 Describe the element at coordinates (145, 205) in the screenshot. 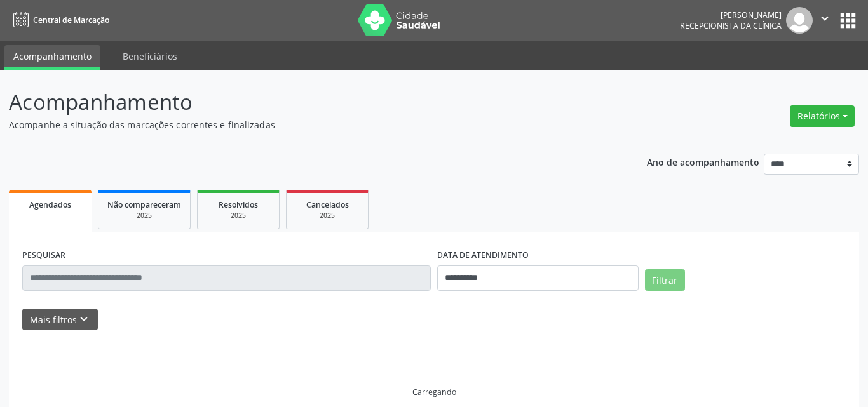

I see `span: Não compareceram` at that location.